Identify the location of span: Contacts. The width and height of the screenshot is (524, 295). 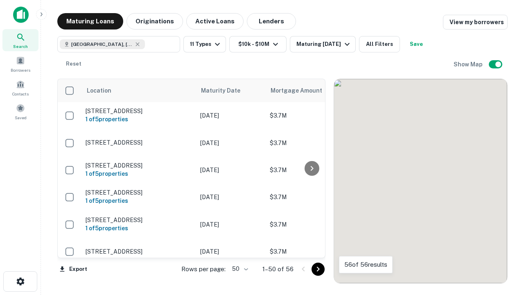
(20, 94).